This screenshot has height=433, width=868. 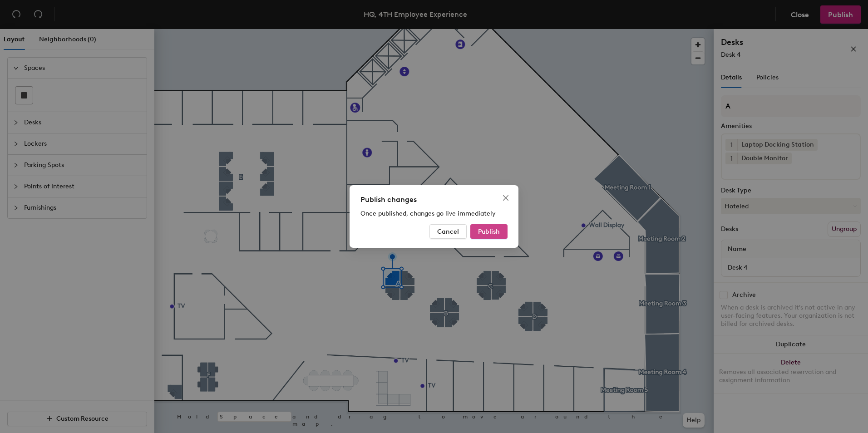 I want to click on div: Publish changes, so click(x=434, y=200).